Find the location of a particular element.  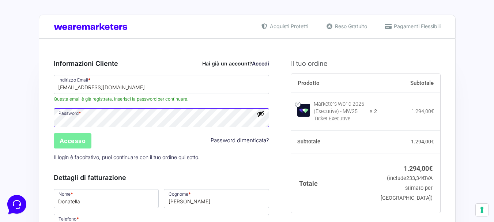

img: Marketers World 2025 (Executive) - MW25 Ticket Executive is located at coordinates (303, 110).